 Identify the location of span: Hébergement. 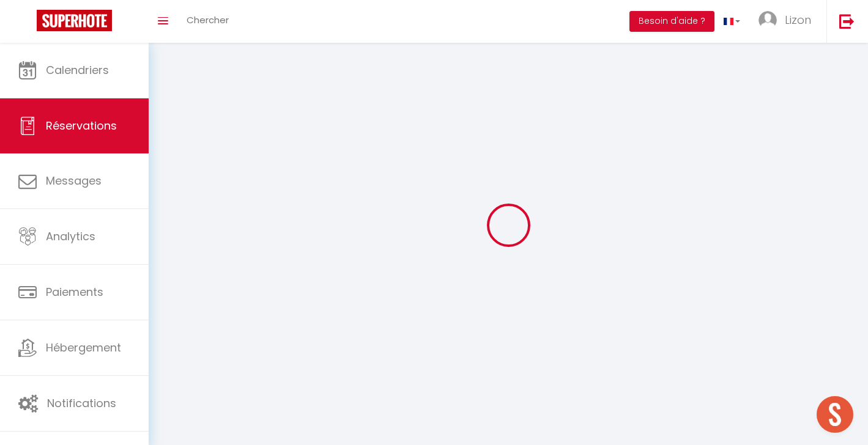
(83, 347).